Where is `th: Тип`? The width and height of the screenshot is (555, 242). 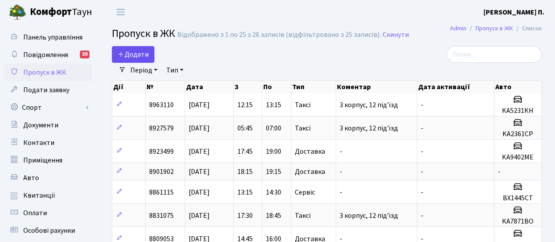 th: Тип is located at coordinates (314, 87).